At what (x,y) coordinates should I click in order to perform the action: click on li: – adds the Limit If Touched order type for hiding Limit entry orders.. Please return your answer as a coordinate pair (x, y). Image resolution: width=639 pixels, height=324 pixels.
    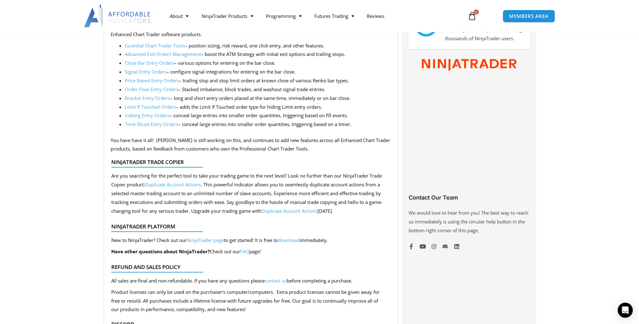
    Looking at the image, I should click on (258, 107).